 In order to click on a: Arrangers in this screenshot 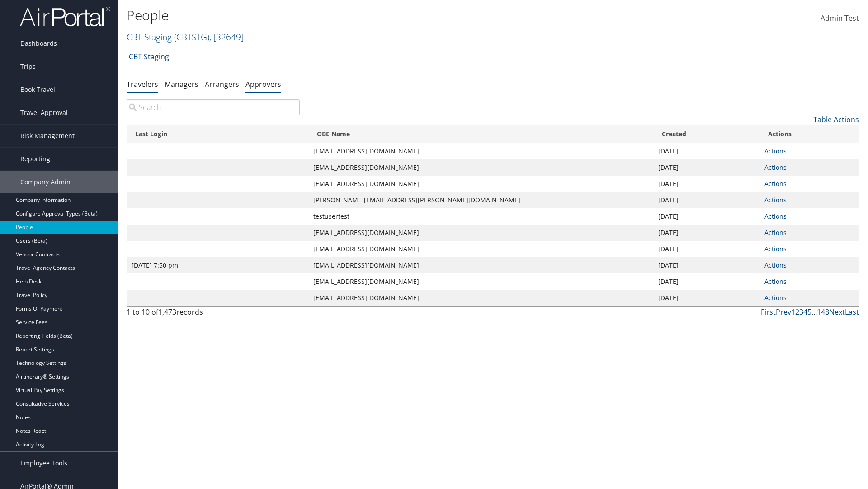, I will do `click(222, 84)`.